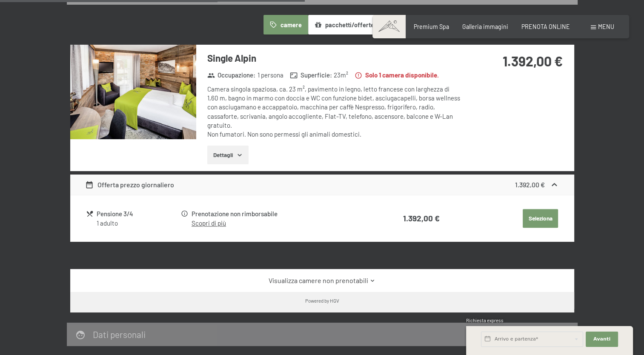  I want to click on a: Premium Spa, so click(431, 26).